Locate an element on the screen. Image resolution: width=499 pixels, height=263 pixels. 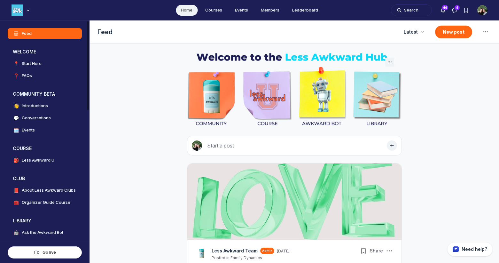
button: Latest is located at coordinates (414, 32).